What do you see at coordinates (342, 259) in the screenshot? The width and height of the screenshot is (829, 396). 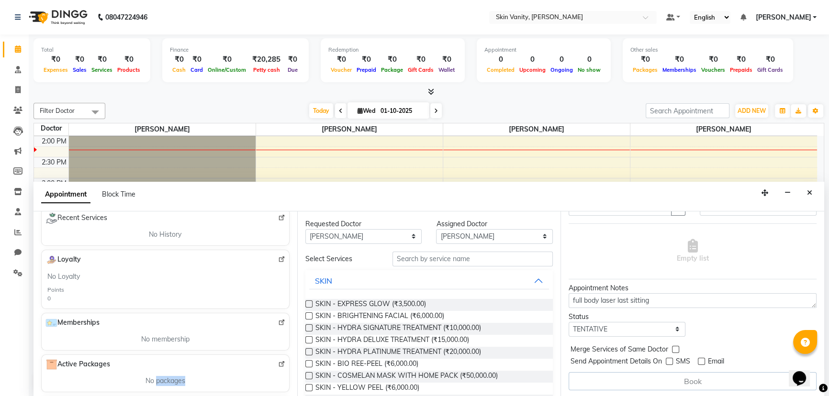 I see `div: Select Services` at bounding box center [342, 259].